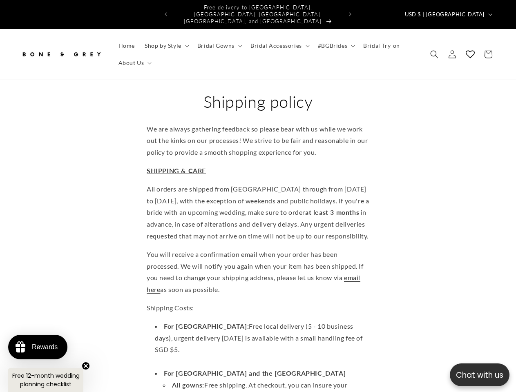  I want to click on summary: About Us, so click(134, 63).